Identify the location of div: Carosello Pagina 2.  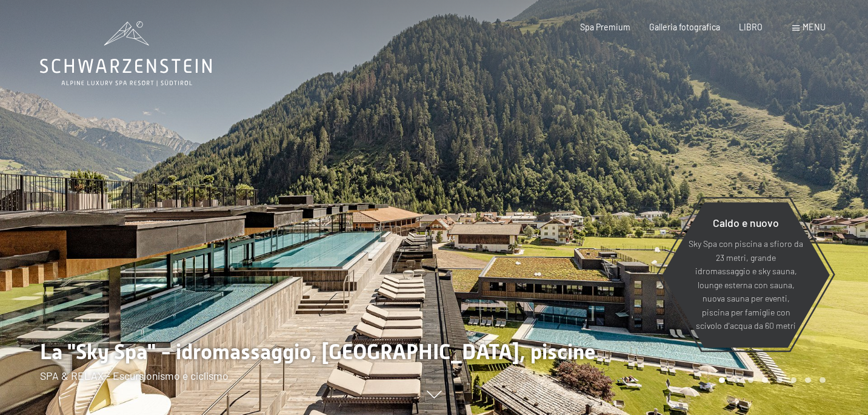
(737, 380).